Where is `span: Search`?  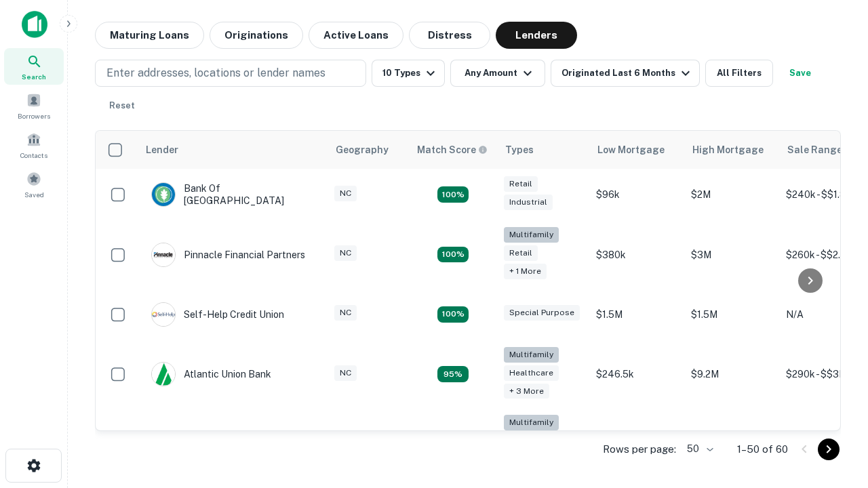
span: Search is located at coordinates (34, 76).